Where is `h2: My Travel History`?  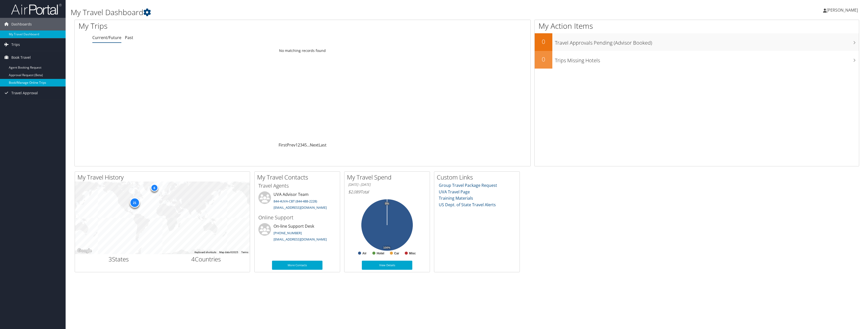 h2: My Travel History is located at coordinates (163, 177).